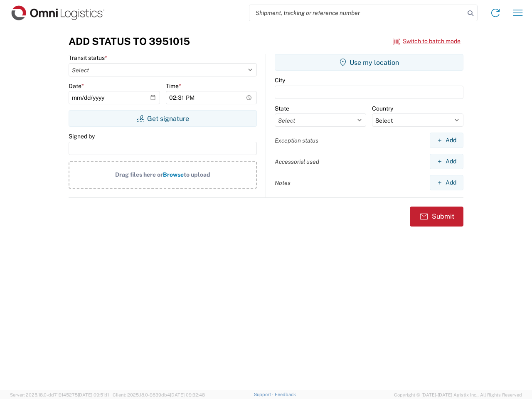 This screenshot has width=532, height=399. What do you see at coordinates (436, 216) in the screenshot?
I see `button: Submit` at bounding box center [436, 216].